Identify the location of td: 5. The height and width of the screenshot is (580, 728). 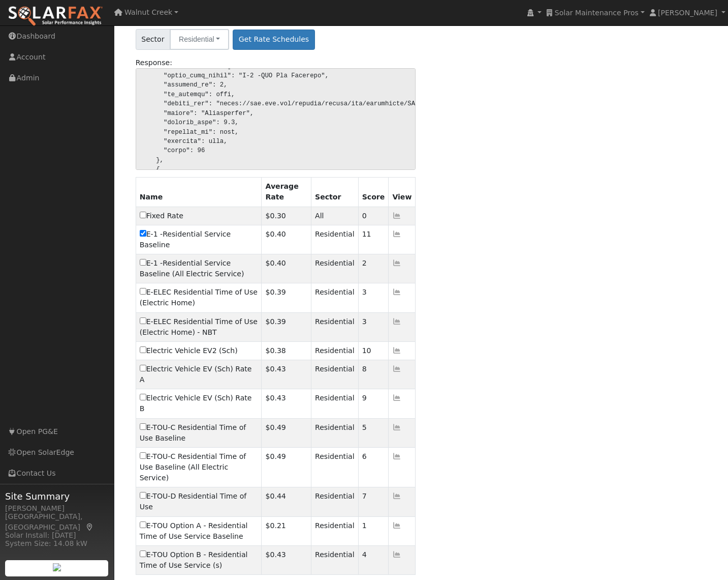
(373, 433).